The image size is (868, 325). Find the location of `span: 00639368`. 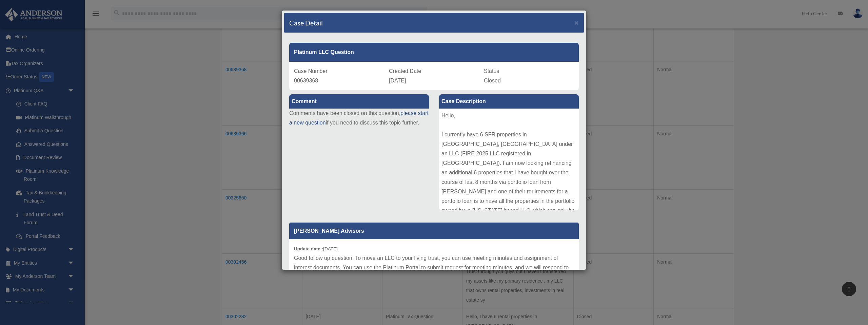

span: 00639368 is located at coordinates (306, 81).